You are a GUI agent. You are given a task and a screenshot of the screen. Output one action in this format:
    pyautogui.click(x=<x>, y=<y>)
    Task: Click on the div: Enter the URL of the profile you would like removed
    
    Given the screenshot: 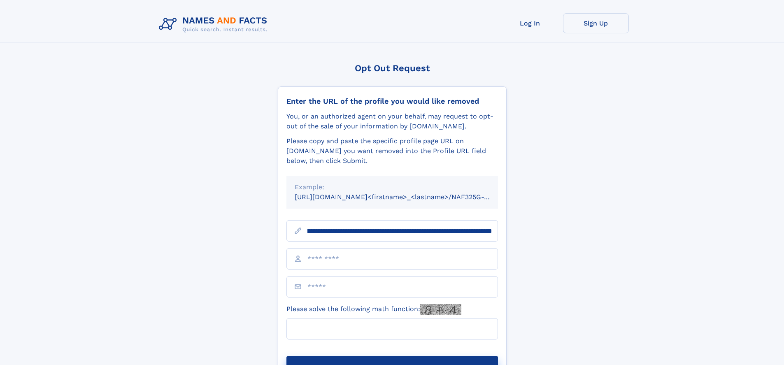 What is the action you would take?
    pyautogui.click(x=392, y=101)
    